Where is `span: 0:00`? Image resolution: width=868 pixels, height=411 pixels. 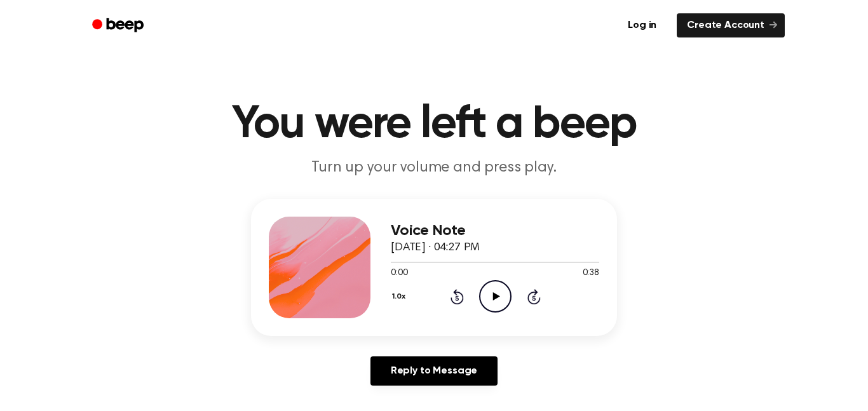
span: 0:00 is located at coordinates (399, 273).